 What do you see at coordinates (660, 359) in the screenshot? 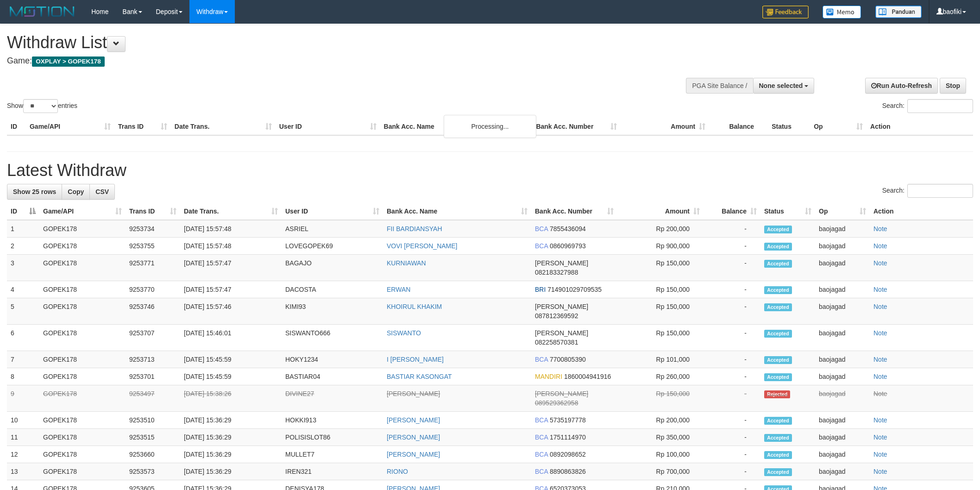
I see `td: Rp 101,000` at bounding box center [660, 359].